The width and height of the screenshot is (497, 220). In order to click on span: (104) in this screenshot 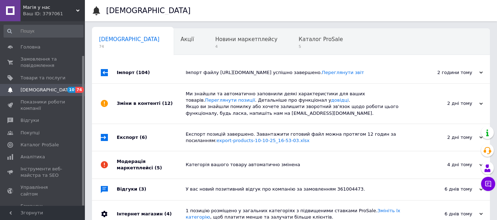, I will do `click(143, 72)`.